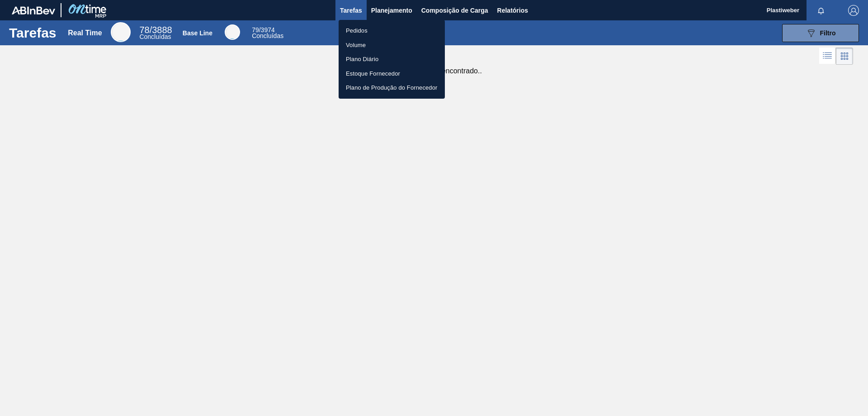  I want to click on a: Volume, so click(392, 46).